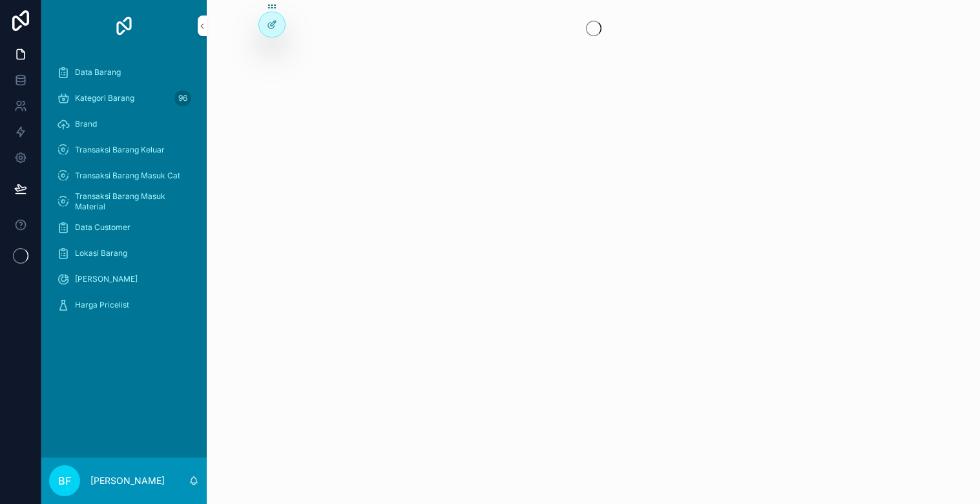 The height and width of the screenshot is (504, 980). What do you see at coordinates (124, 175) in the screenshot?
I see `a: Transaksi Barang Masuk Cat` at bounding box center [124, 175].